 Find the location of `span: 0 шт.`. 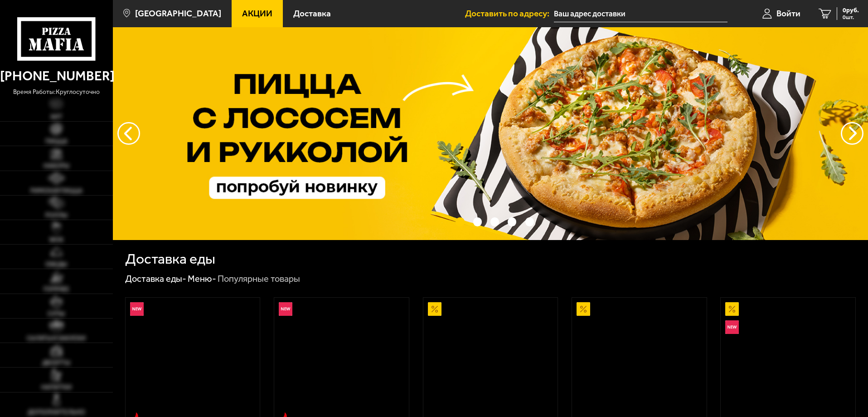

span: 0 шт. is located at coordinates (850, 17).